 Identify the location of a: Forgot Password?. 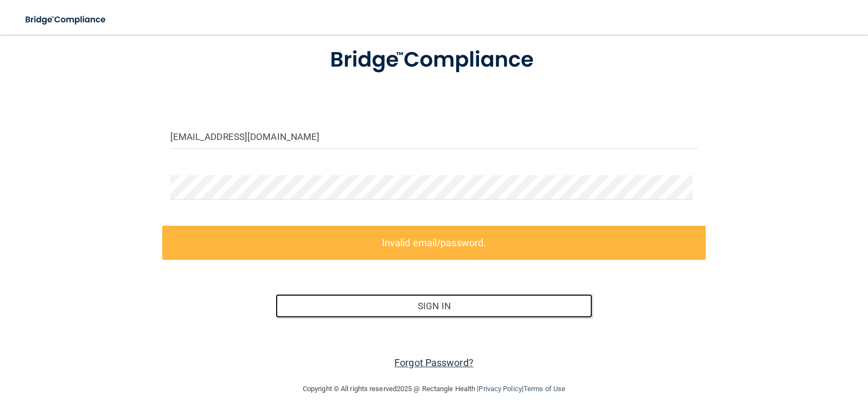
(434, 362).